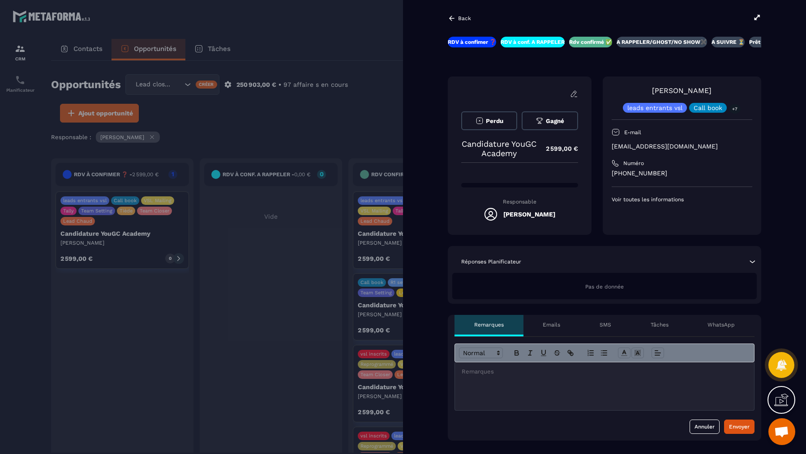 The height and width of the screenshot is (454, 806). I want to click on button: Envoyer, so click(739, 427).